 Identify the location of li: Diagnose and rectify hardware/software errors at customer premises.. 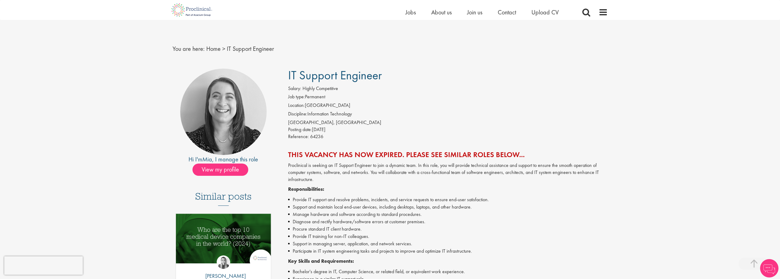
(448, 222).